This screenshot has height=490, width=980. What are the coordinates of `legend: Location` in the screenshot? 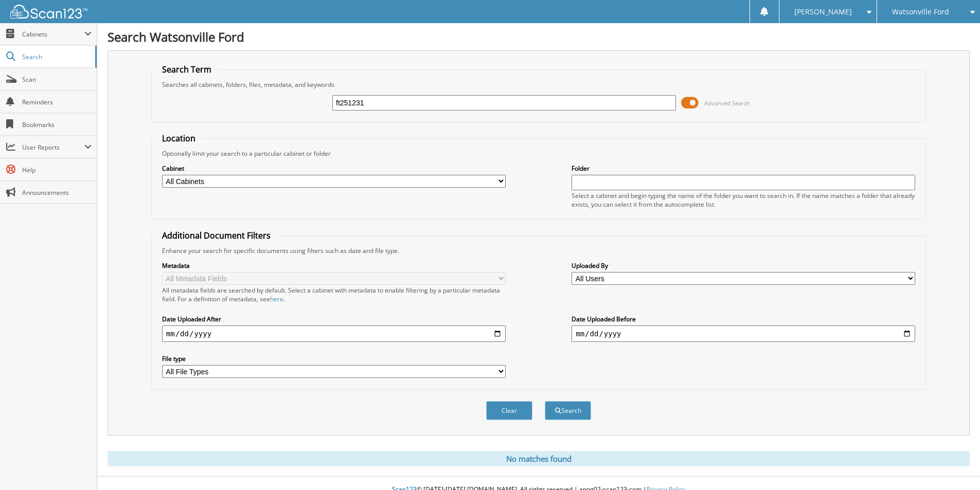 It's located at (178, 139).